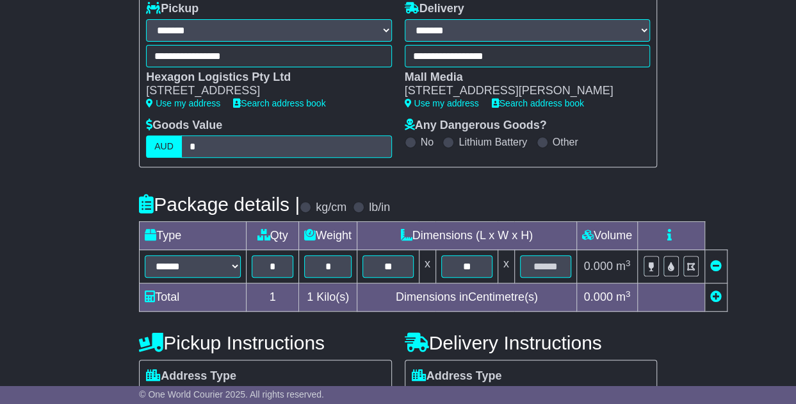  Describe the element at coordinates (184, 126) in the screenshot. I see `label: Goods Value` at that location.